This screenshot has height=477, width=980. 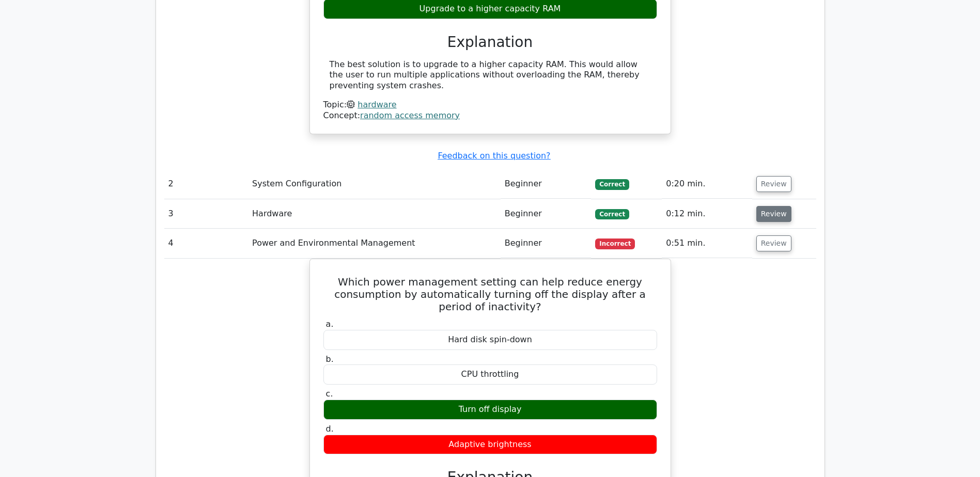 I want to click on u: Feedback on this question?, so click(x=494, y=156).